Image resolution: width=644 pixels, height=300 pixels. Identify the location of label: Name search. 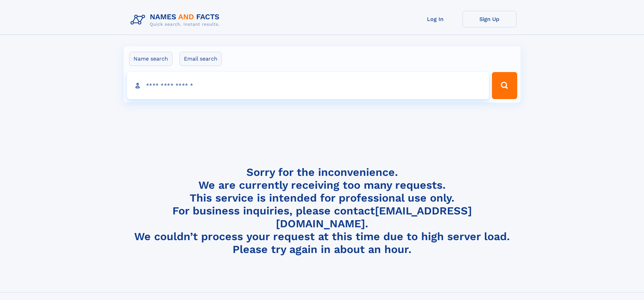
(151, 59).